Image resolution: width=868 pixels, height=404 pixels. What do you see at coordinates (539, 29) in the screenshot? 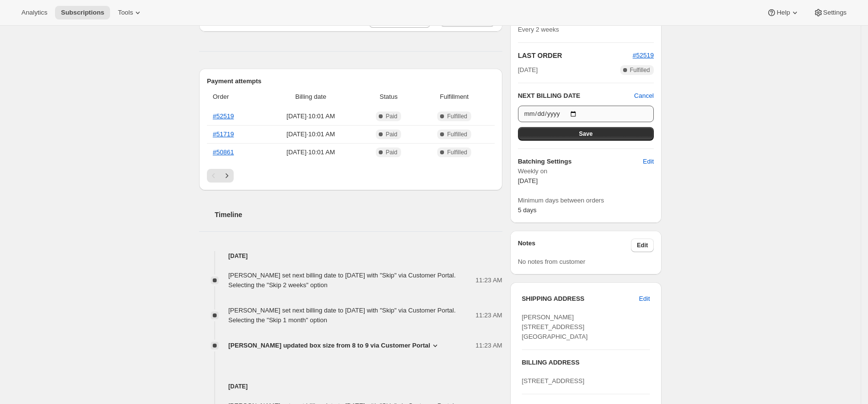
I see `span: Every 2 weeks` at bounding box center [539, 29].